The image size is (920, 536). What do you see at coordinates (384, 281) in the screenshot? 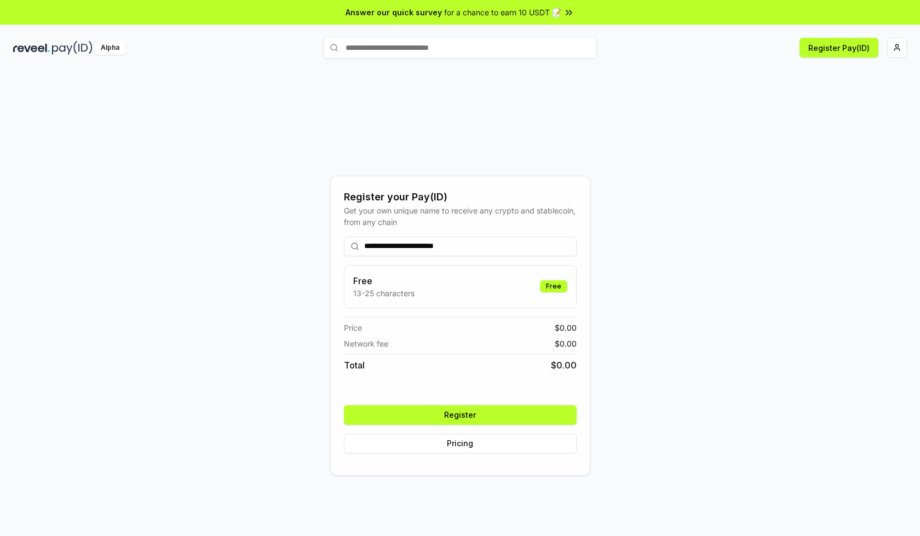
I see `h3: Free` at bounding box center [384, 281].